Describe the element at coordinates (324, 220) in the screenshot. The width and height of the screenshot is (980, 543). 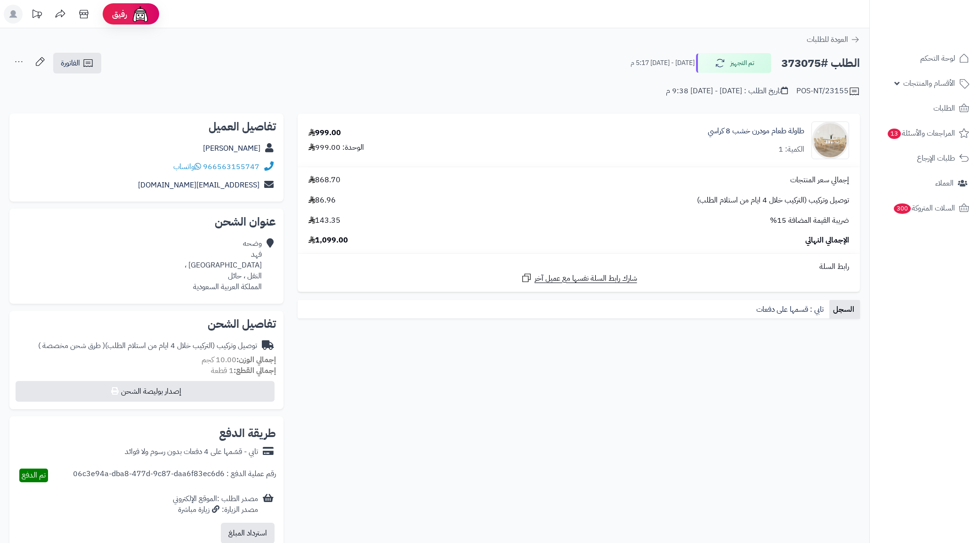
I see `span: 143.35` at that location.